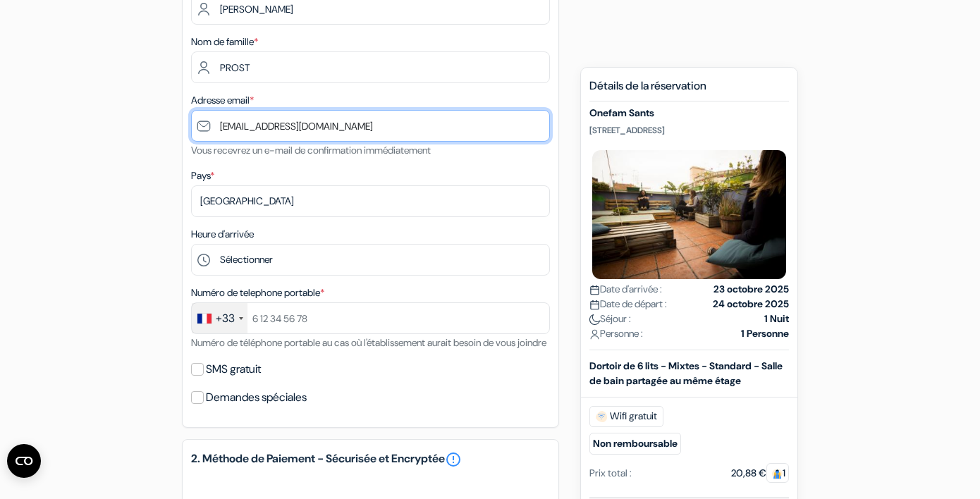 This screenshot has width=980, height=499. Describe the element at coordinates (202, 175) in the screenshot. I see `label: Pays` at that location.